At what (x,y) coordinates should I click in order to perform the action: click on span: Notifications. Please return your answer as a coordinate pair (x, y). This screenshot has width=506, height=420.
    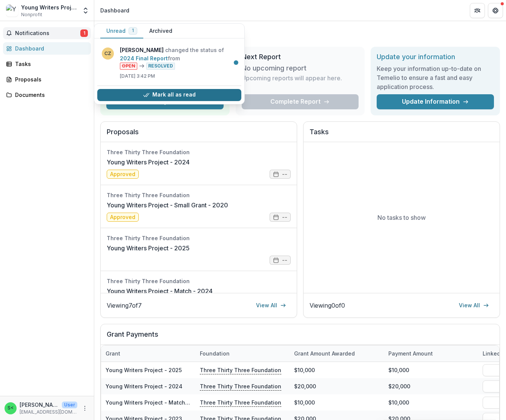
    Looking at the image, I should click on (48, 33).